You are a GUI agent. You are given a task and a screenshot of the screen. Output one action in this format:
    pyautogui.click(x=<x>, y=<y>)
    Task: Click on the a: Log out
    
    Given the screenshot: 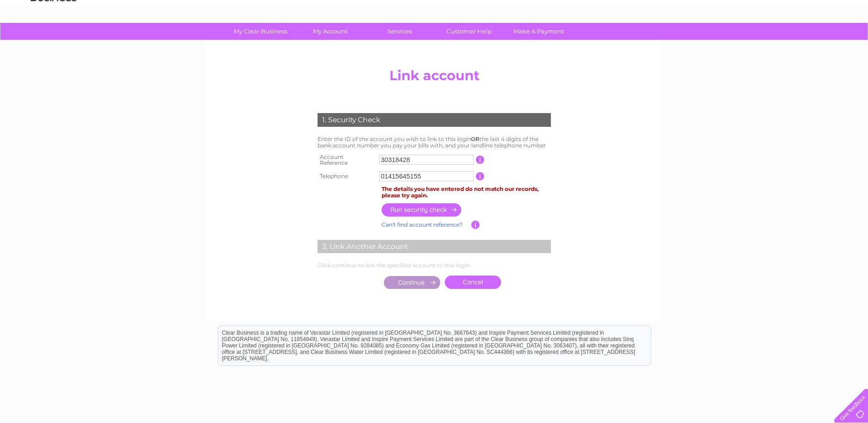 What is the action you would take?
    pyautogui.click(x=849, y=42)
    